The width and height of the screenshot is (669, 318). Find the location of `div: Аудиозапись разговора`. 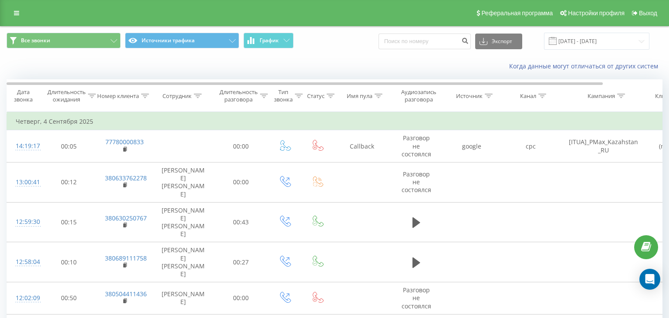

div: Аудиозапись разговора is located at coordinates (419, 96).